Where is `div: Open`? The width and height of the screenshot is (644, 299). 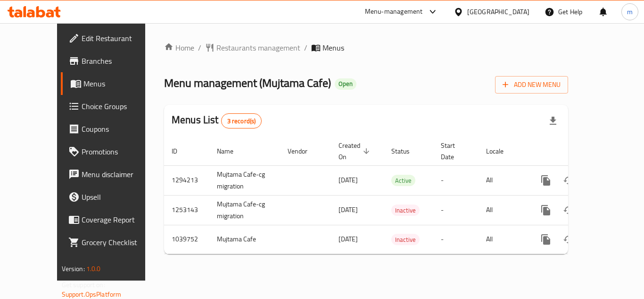
div: Open is located at coordinates (346, 84).